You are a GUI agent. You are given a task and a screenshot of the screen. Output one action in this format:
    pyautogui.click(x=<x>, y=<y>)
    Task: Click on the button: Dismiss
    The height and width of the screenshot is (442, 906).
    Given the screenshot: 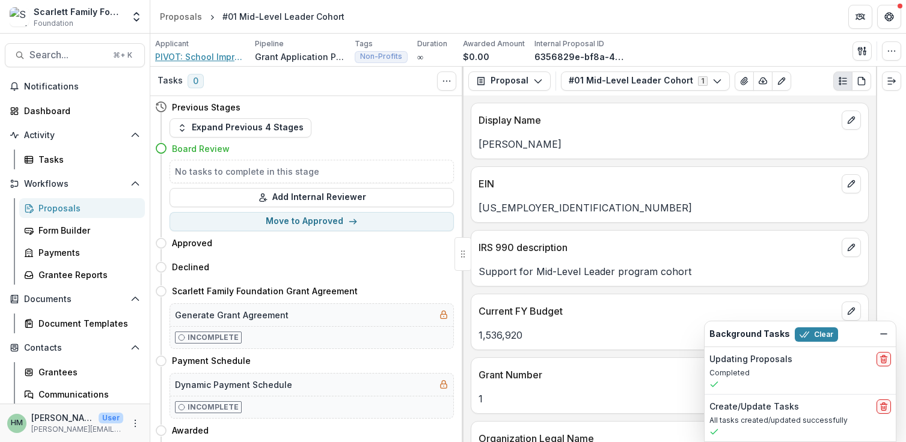 What is the action you would take?
    pyautogui.click(x=883, y=334)
    